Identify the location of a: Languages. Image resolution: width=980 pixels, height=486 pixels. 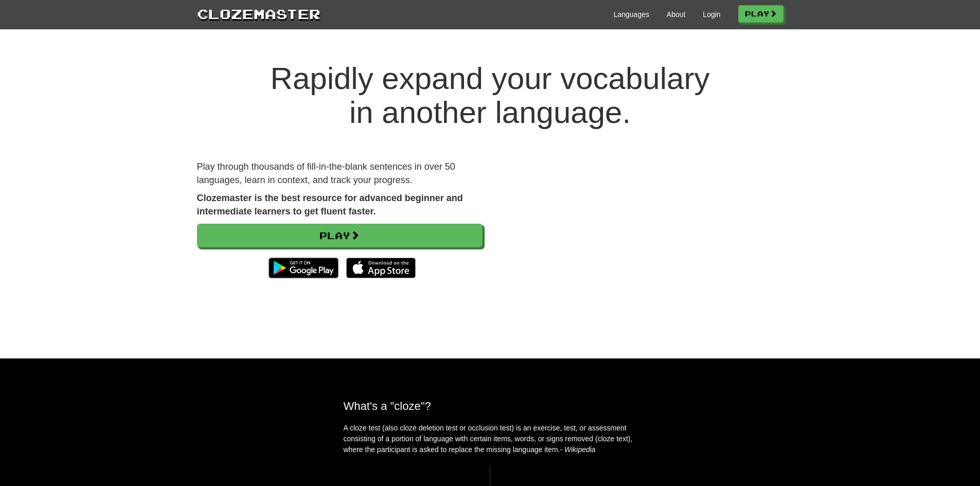
(632, 14).